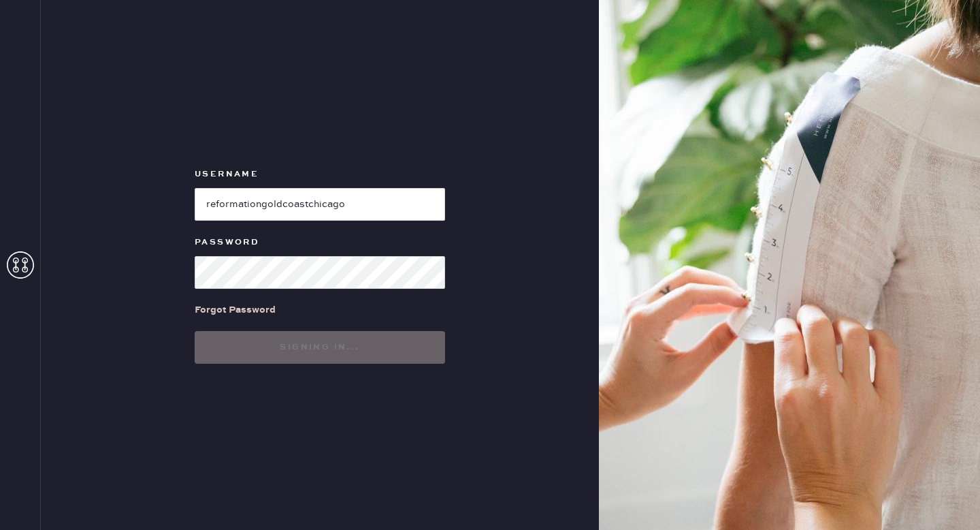 The width and height of the screenshot is (980, 530). What do you see at coordinates (320, 174) in the screenshot?
I see `label: Username` at bounding box center [320, 174].